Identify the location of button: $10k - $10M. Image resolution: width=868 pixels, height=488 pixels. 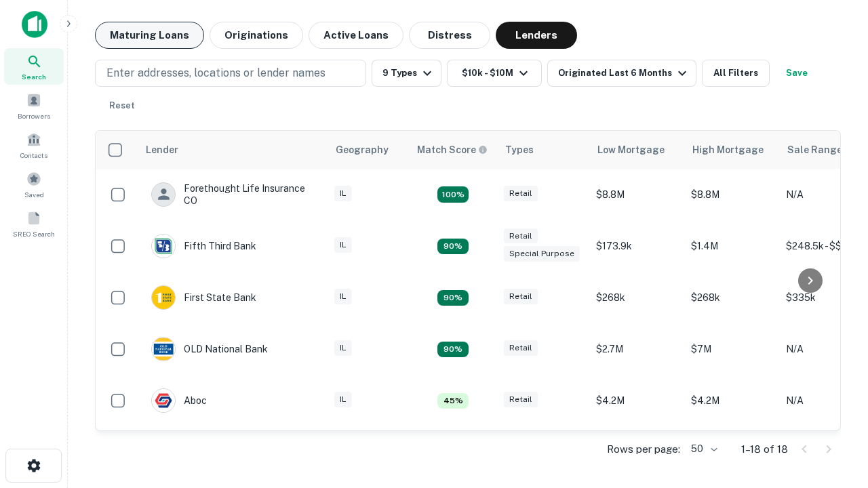
(495, 73).